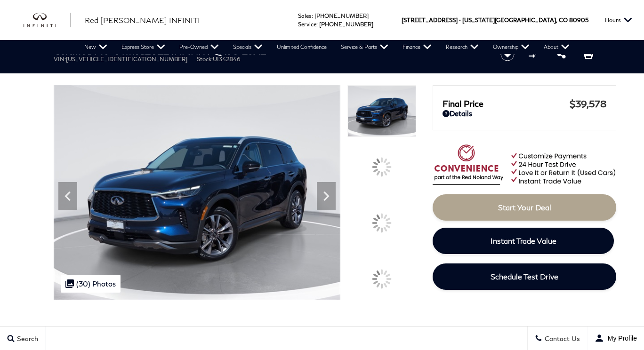  I want to click on span: UI342846, so click(227, 59).